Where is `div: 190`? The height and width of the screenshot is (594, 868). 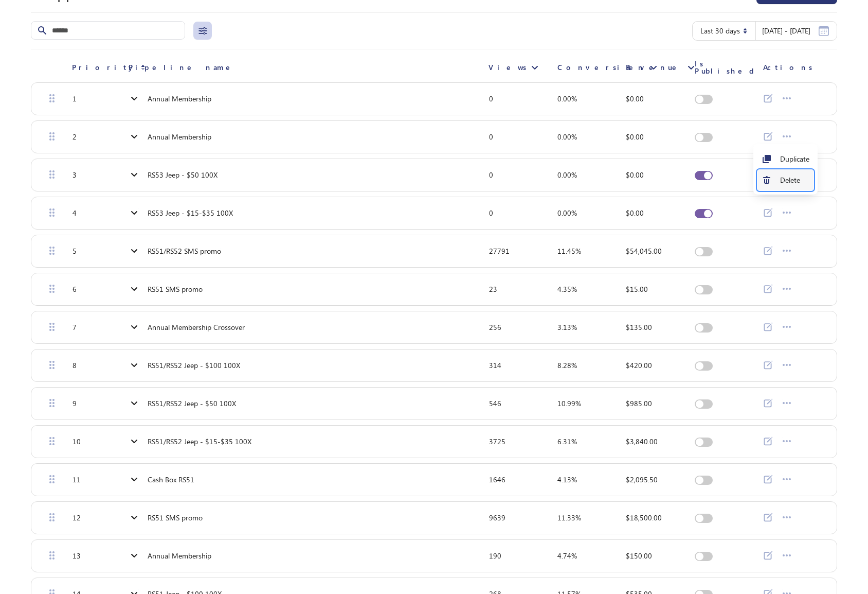
div: 190 is located at coordinates (495, 556).